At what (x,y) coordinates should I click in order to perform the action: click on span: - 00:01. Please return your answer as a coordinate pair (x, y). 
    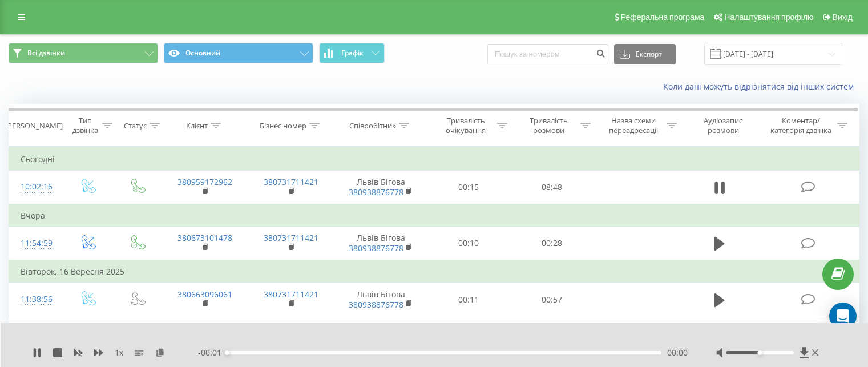
    Looking at the image, I should click on (212, 353).